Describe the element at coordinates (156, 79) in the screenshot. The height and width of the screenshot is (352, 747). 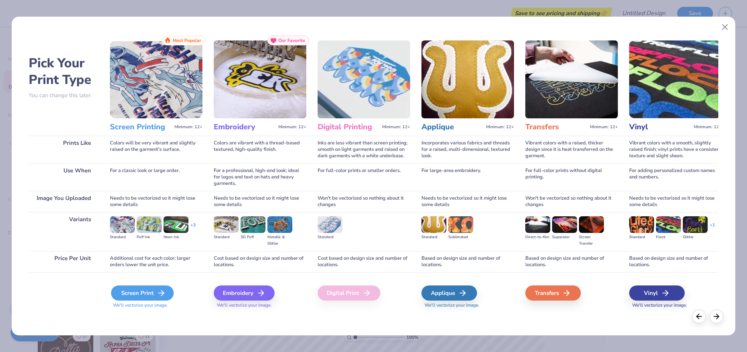
I see `img: Screen Printing` at that location.